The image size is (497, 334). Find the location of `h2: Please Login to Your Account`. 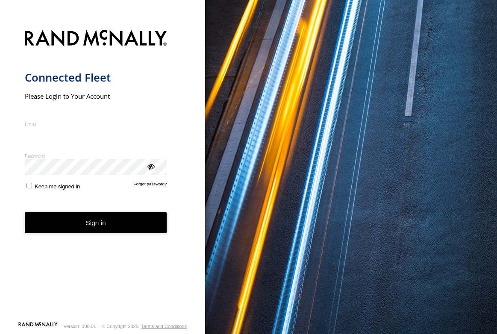

h2: Please Login to Your Account is located at coordinates (96, 96).